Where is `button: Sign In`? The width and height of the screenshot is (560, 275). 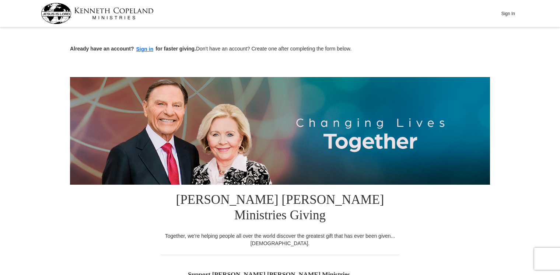
button: Sign In is located at coordinates (508, 13).